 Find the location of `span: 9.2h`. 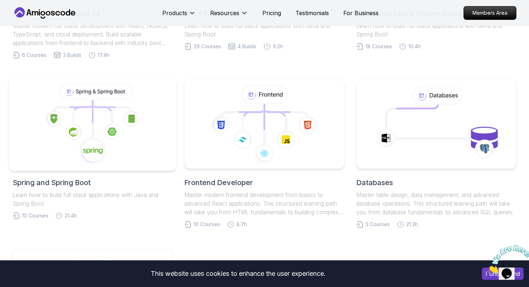

span: 9.2h is located at coordinates (278, 46).